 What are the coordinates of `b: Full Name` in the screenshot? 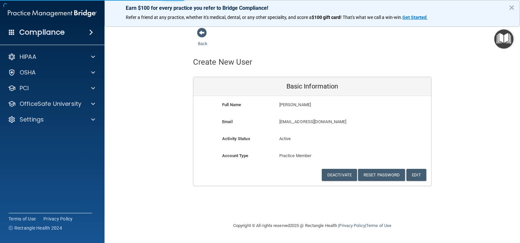 It's located at (231, 104).